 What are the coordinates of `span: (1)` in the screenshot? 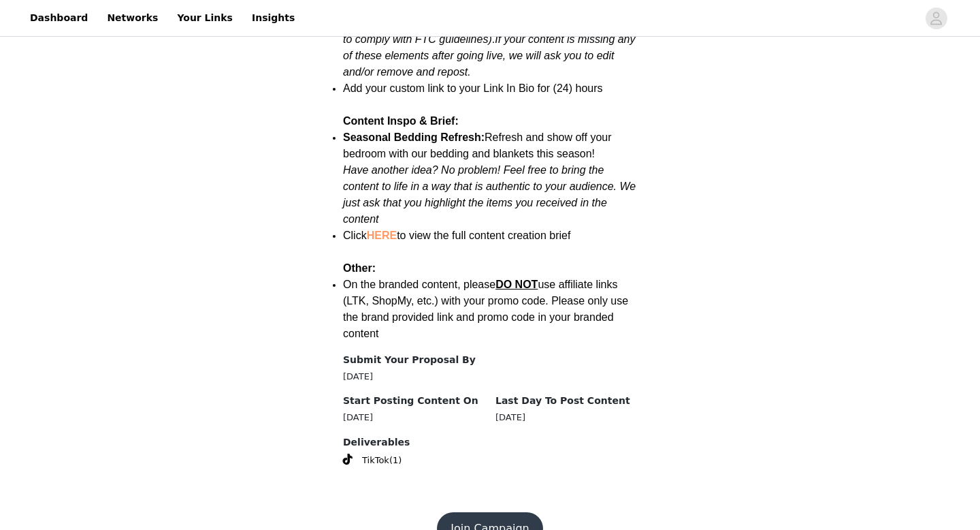 It's located at (395, 461).